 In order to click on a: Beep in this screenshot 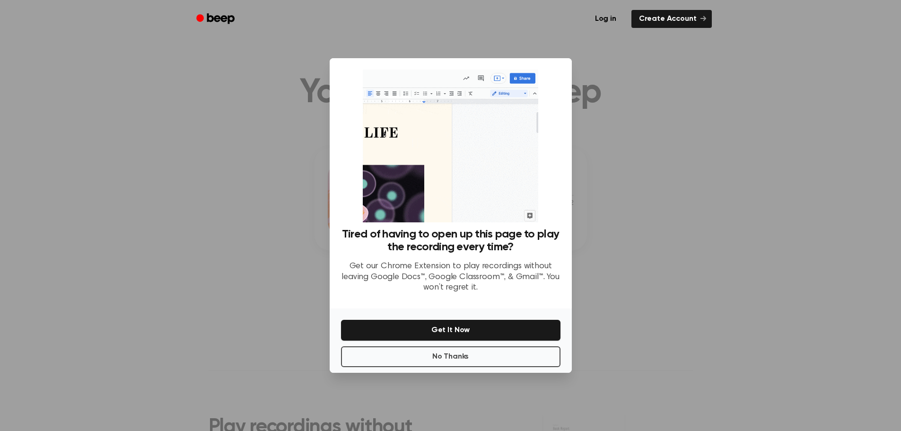, I will do `click(216, 19)`.